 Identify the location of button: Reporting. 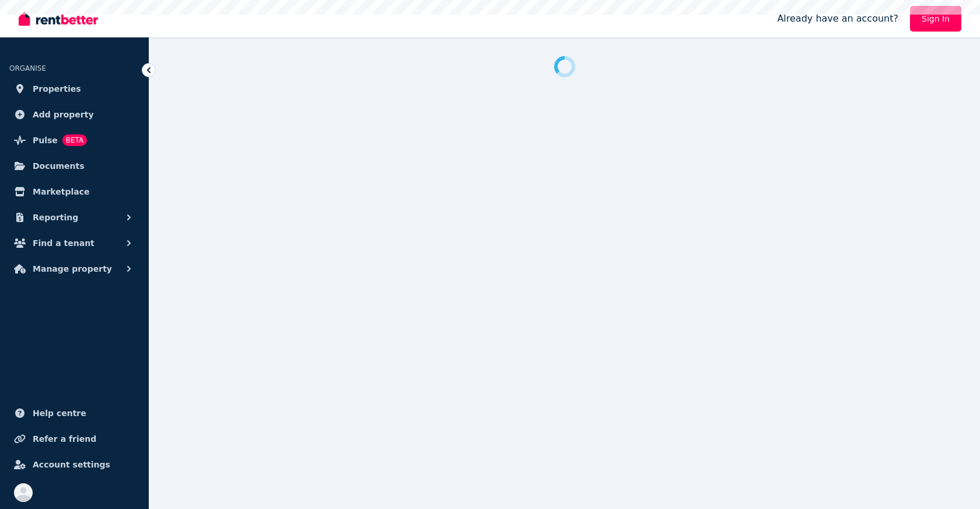
(74, 217).